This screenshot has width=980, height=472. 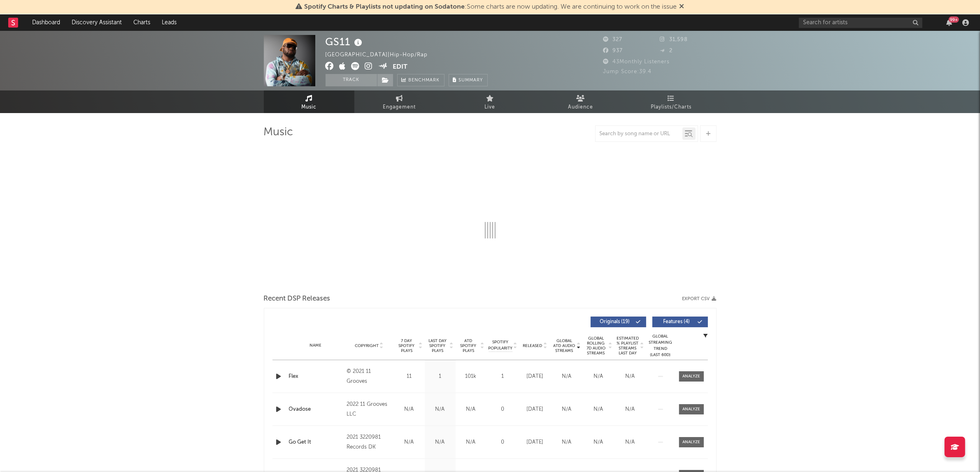 What do you see at coordinates (580, 107) in the screenshot?
I see `span: Audience` at bounding box center [580, 107].